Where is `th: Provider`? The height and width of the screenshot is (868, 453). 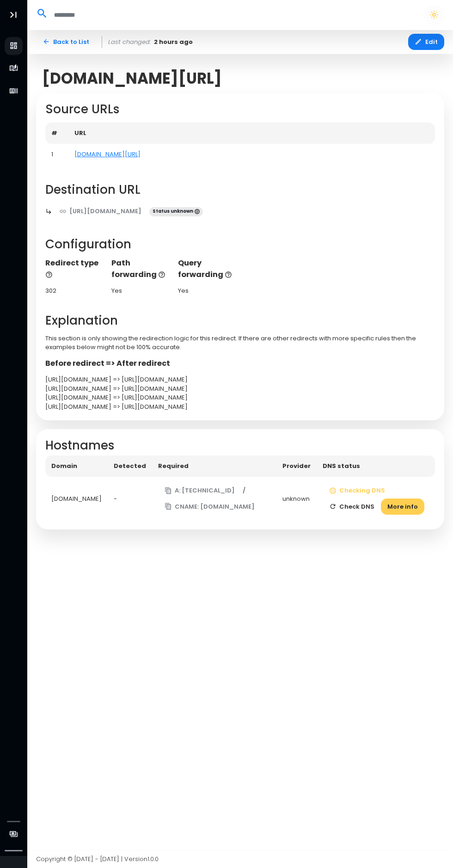
th: Provider is located at coordinates (296, 467).